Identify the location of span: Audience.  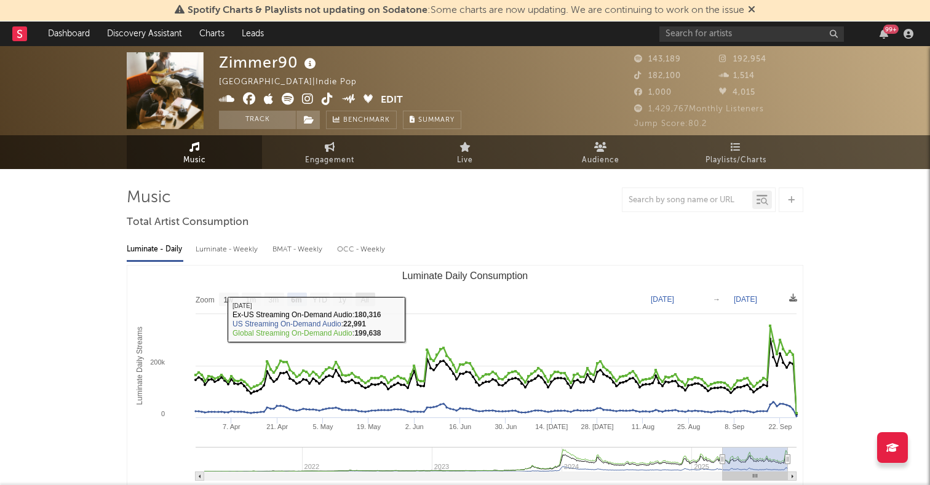
(600, 161).